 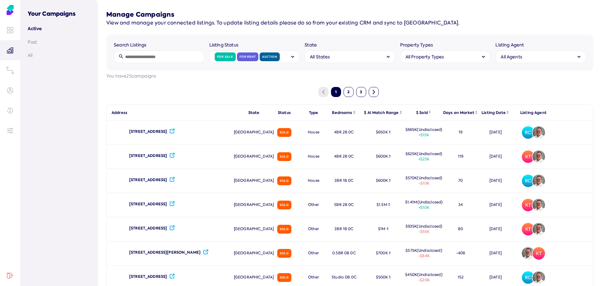 What do you see at coordinates (58, 55) in the screenshot?
I see `a: All` at bounding box center [58, 55].